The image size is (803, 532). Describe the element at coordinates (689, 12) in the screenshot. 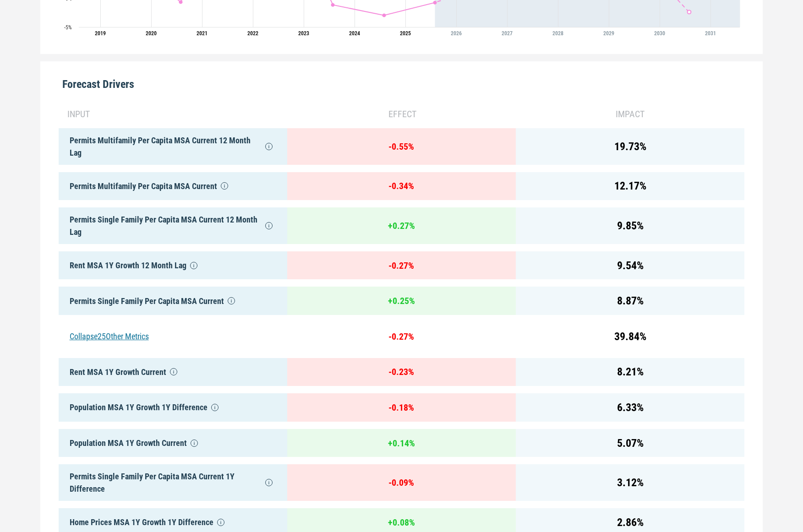

I see `path: Monday, 29 Jul, 20:00, -2.39. Charlotte-Concord-Gastonia, NC-SC.` at that location.